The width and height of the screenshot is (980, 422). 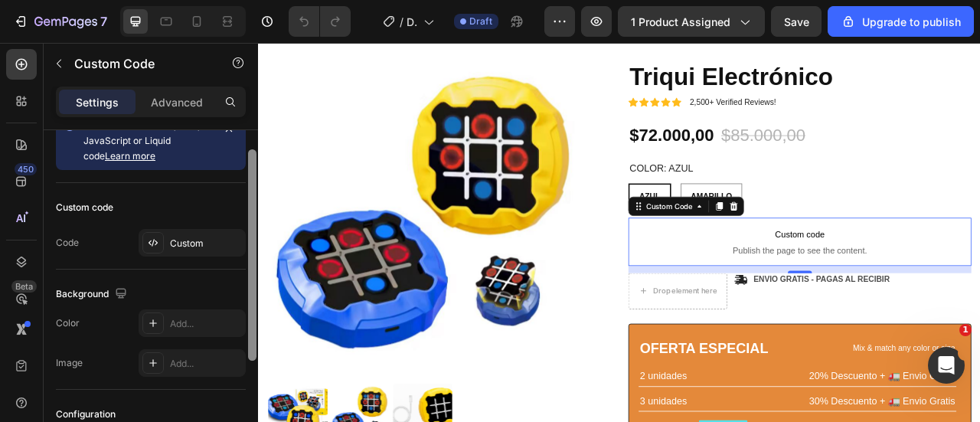 I want to click on span: AMARILLO, so click(x=577, y=195).